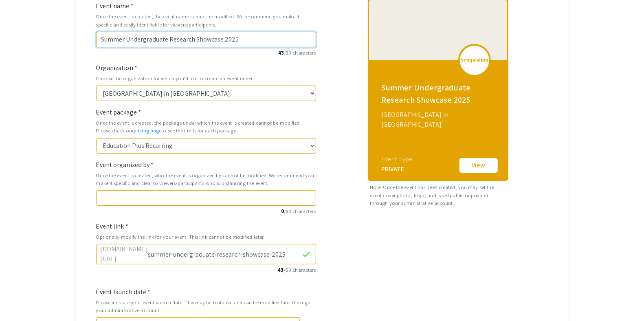  I want to click on small: Optionally modify the link for your event. This link cannot be modified later., so click(206, 236).